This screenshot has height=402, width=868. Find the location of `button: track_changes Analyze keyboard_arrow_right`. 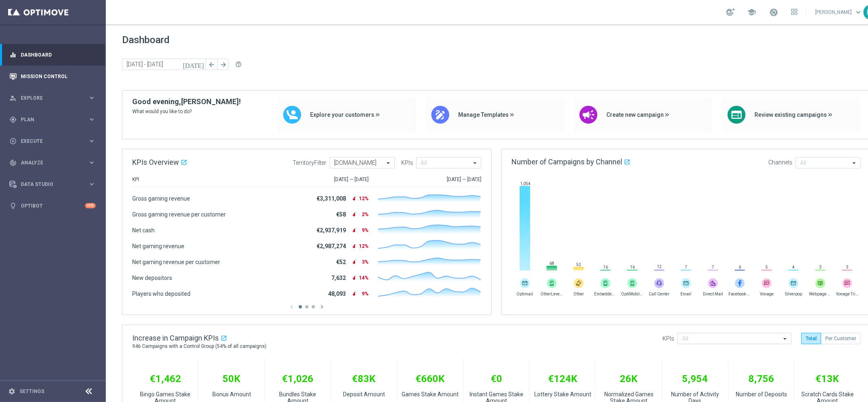

button: track_changes Analyze keyboard_arrow_right is located at coordinates (52, 163).